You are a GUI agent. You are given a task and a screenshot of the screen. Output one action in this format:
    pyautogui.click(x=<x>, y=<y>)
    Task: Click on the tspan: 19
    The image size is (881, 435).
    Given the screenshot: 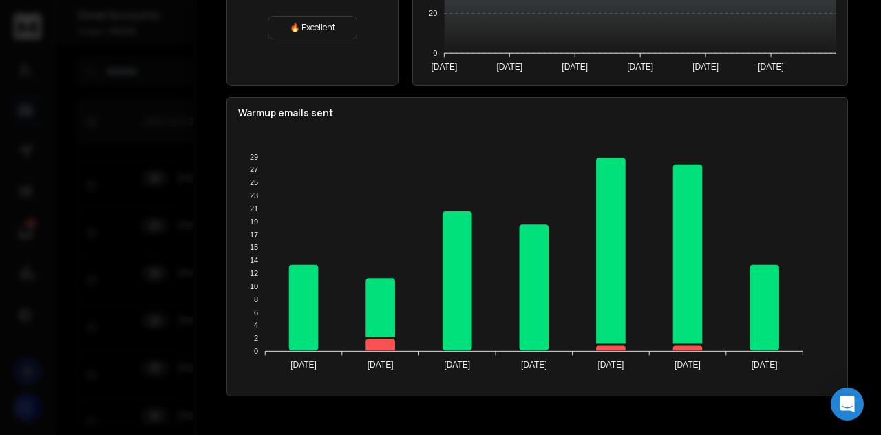 What is the action you would take?
    pyautogui.click(x=254, y=222)
    